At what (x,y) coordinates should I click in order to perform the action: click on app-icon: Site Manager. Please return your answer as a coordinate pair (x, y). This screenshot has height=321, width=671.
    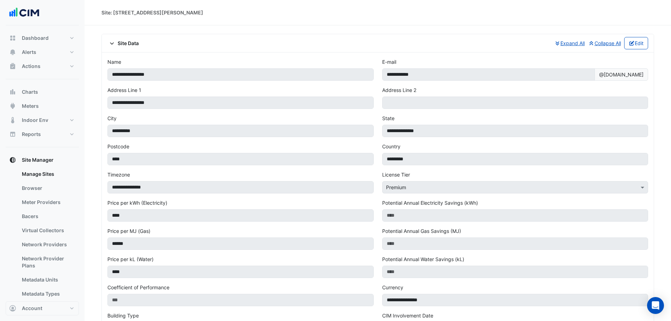
    Looking at the image, I should click on (13, 160).